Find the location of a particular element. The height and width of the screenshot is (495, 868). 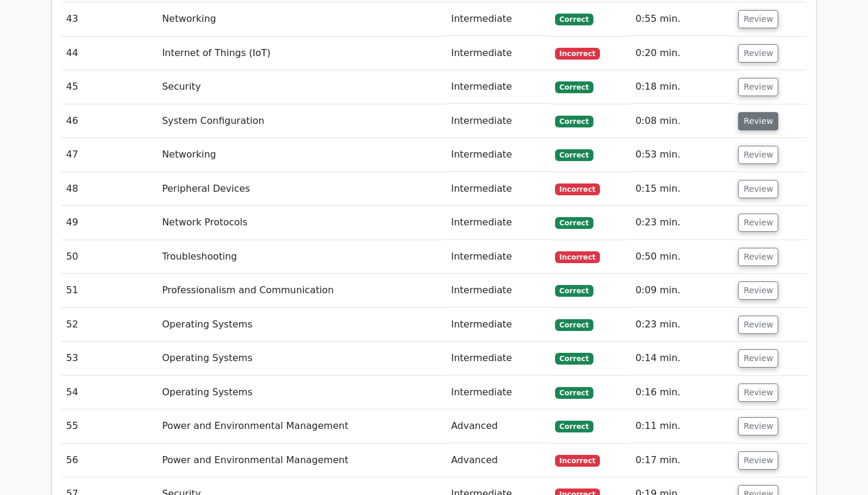

td: Network Protocols is located at coordinates (302, 223).